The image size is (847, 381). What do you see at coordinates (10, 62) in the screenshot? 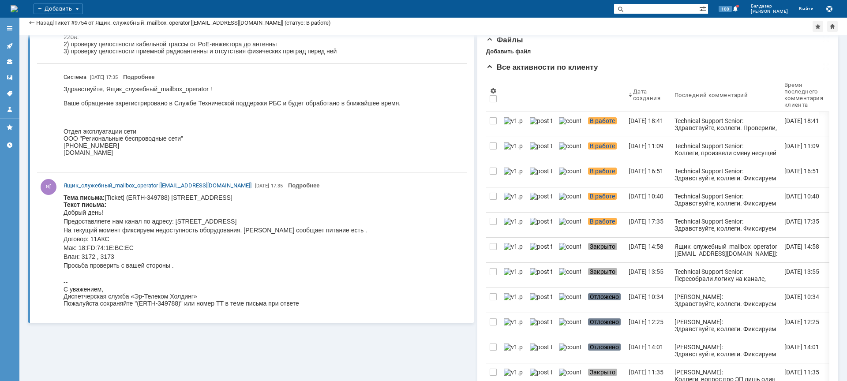
I see `a: Клиенты` at bounding box center [10, 62].